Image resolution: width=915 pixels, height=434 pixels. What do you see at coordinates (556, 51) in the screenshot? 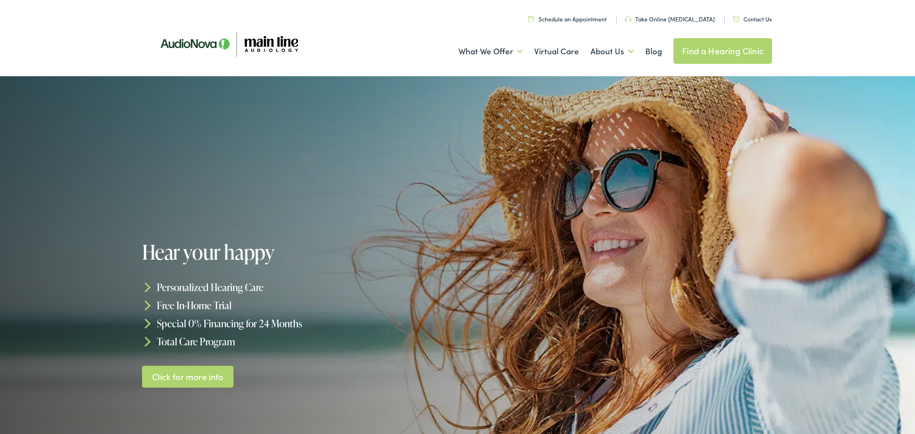
I see `a: Virtual Care` at bounding box center [556, 51].